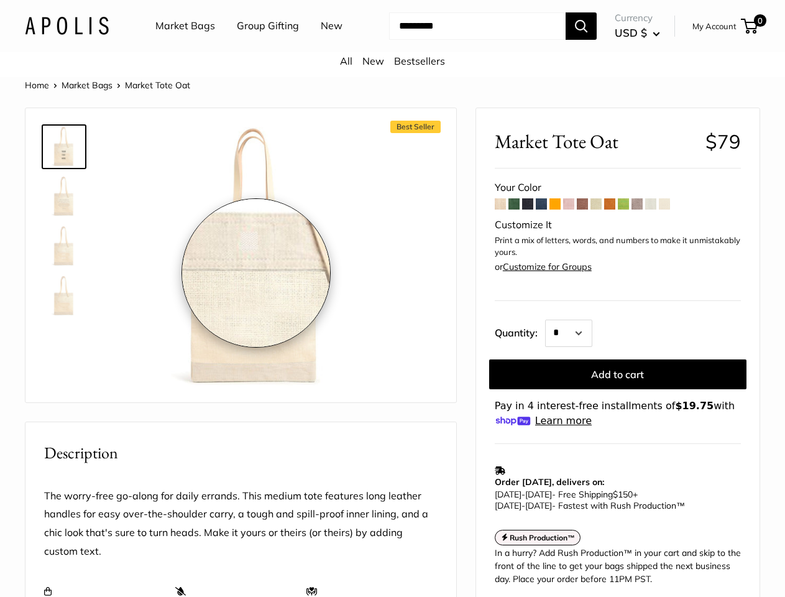  Describe the element at coordinates (618, 246) in the screenshot. I see `p: Print a mix of letters, words, and numbers to make it unmistakably yours.` at that location.